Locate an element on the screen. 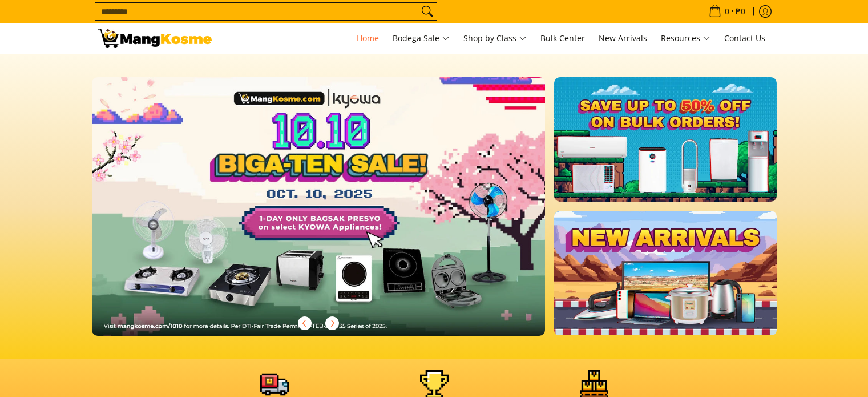  span: Shop by Class is located at coordinates (495, 38).